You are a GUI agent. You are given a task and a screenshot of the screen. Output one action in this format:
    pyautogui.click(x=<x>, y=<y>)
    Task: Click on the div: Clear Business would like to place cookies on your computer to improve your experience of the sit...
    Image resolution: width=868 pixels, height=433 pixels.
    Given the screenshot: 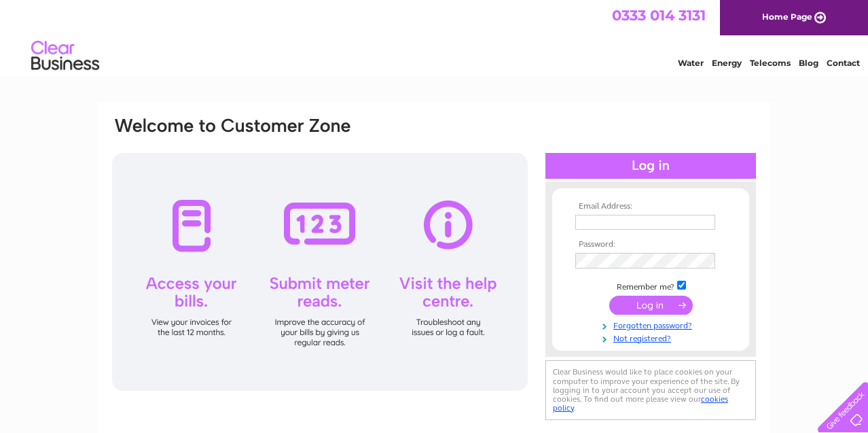 What is the action you would take?
    pyautogui.click(x=650, y=389)
    